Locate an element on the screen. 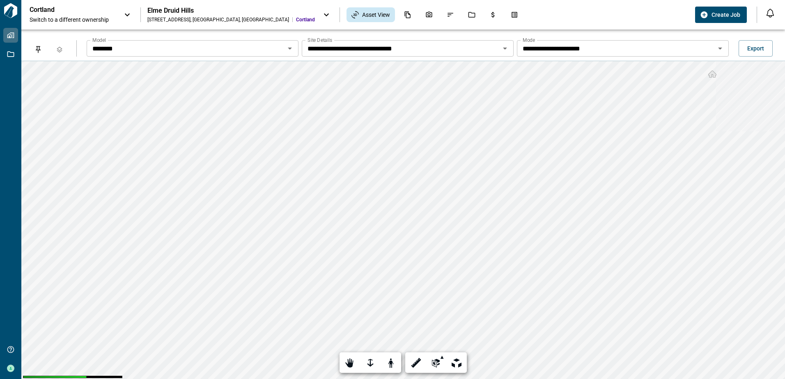 The height and width of the screenshot is (379, 785). div: Asset View is located at coordinates (371, 15).